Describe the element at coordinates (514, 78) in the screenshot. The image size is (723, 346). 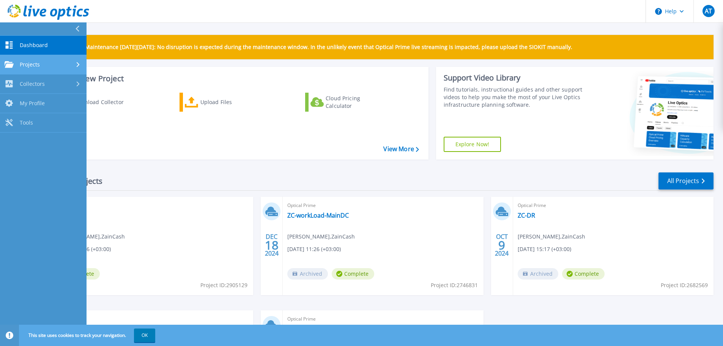
I see `div: Support Video Library` at that location.